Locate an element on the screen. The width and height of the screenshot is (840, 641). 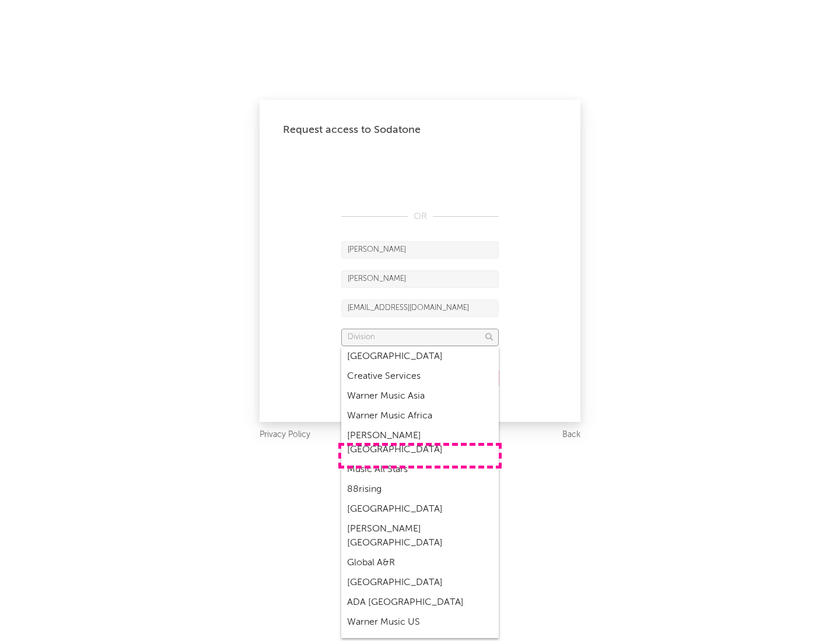
input: First Name is located at coordinates (420, 250).